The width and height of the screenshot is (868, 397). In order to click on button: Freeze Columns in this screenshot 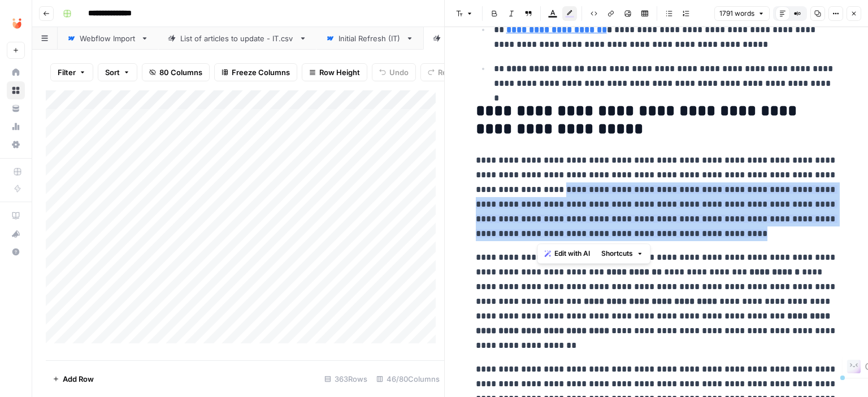, I will do `click(256, 73)`.